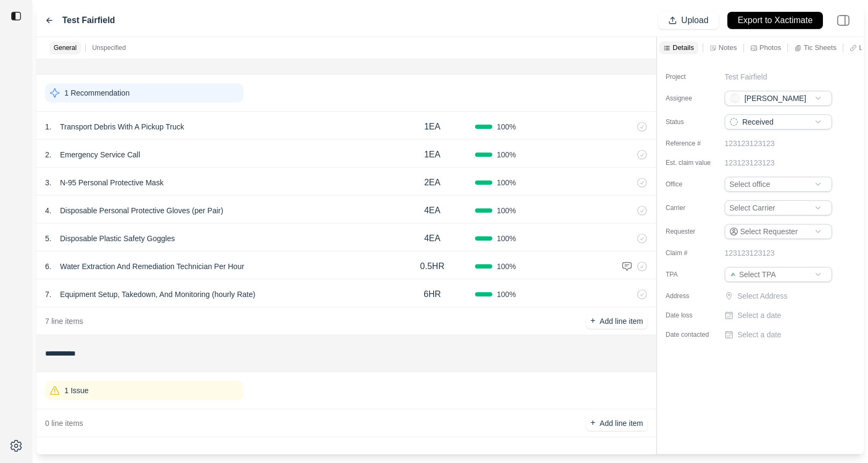 The image size is (868, 463). Describe the element at coordinates (99, 154) in the screenshot. I see `p: Emergency Service Call` at that location.